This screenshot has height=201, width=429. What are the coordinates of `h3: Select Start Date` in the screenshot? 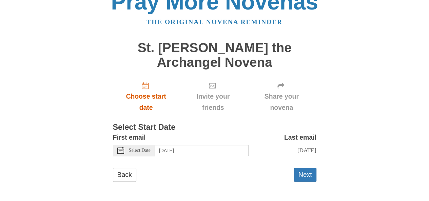 It's located at (215, 128).